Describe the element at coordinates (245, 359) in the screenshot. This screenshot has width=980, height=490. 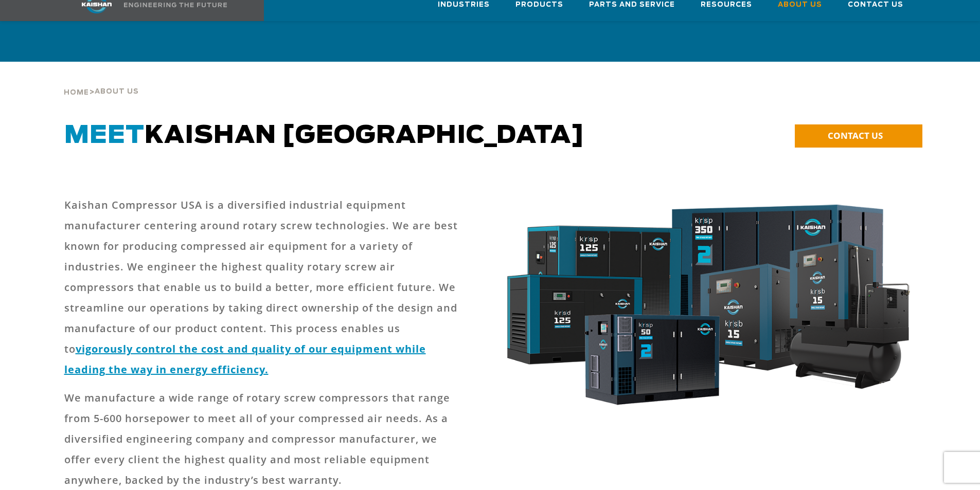
I see `a: vigorously control the cost and quality of our equipment while leading the way in energy efficiency.` at that location.